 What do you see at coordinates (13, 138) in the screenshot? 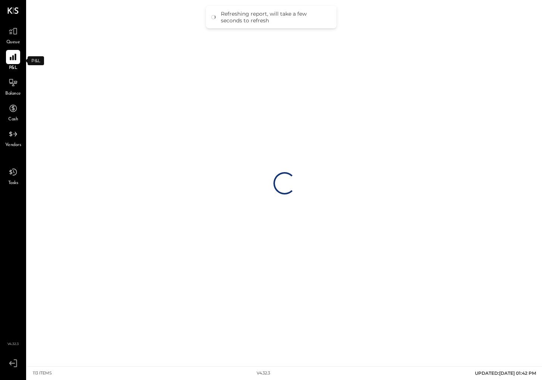
I see `a: Vendors` at bounding box center [13, 138].